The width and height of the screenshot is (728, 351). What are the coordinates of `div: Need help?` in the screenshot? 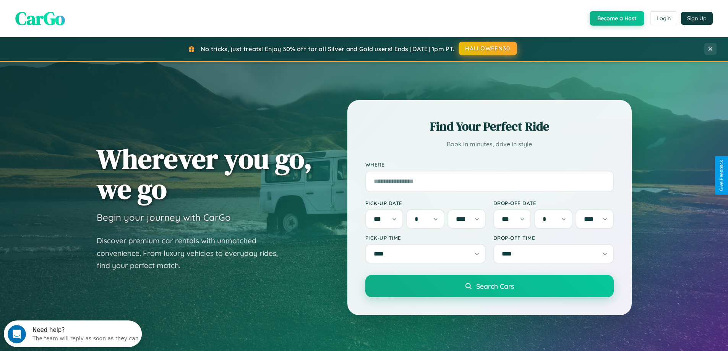 It's located at (82, 10).